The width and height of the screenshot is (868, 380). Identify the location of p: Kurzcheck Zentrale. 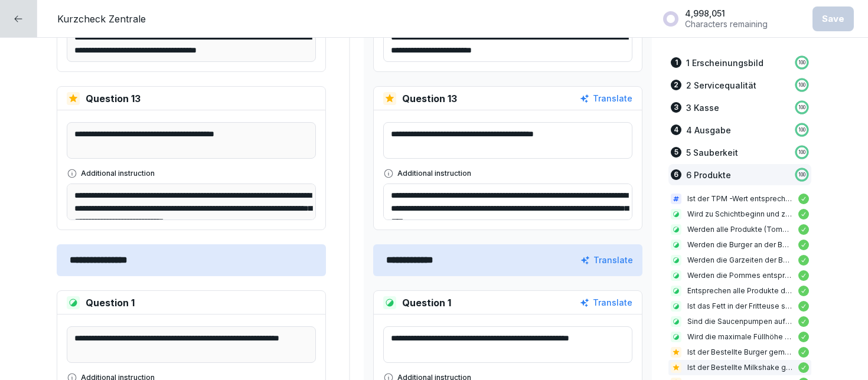
(102, 19).